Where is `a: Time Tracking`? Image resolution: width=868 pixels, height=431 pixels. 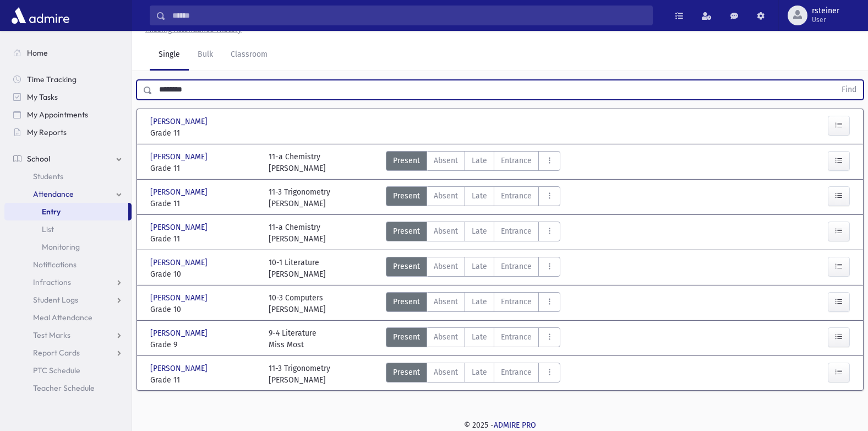
a: Time Tracking is located at coordinates (68, 79).